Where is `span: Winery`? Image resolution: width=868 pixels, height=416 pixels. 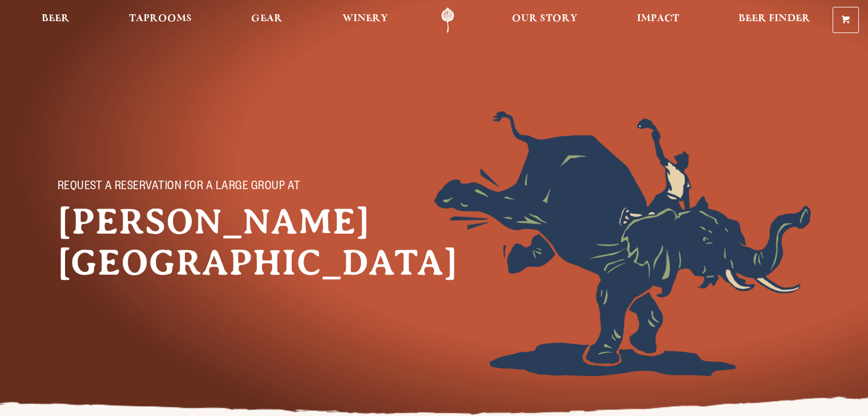
span: Winery is located at coordinates (365, 19).